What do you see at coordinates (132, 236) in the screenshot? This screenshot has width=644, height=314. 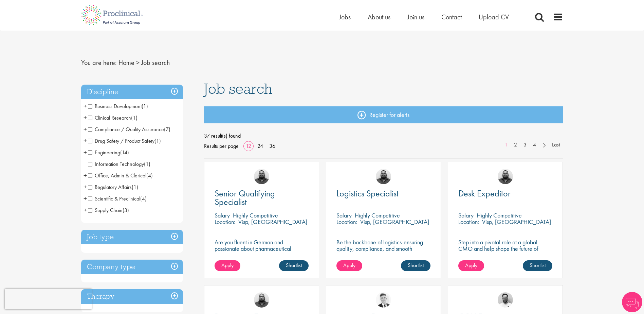 I see `div: Job type` at bounding box center [132, 236].